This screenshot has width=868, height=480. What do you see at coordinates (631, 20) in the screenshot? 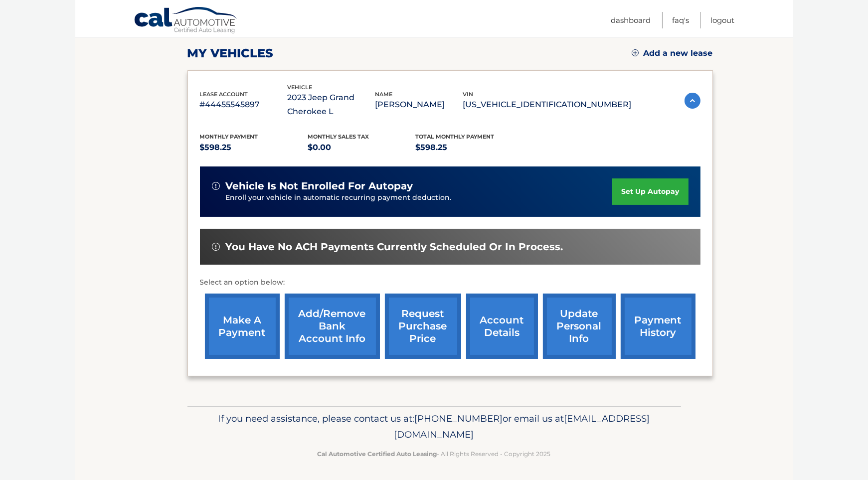
I see `a: Dashboard` at bounding box center [631, 20].